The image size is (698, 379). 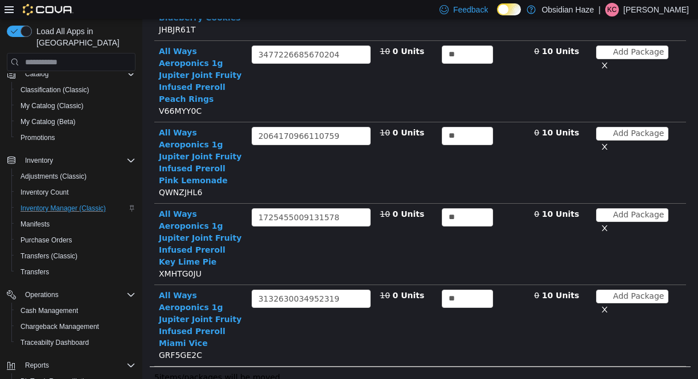 What do you see at coordinates (76, 311) in the screenshot?
I see `button: Cash Management` at bounding box center [76, 311].